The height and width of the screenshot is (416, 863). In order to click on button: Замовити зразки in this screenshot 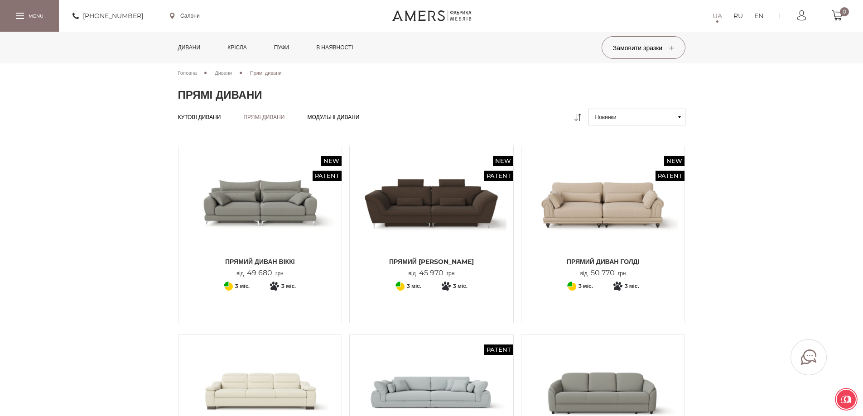, I will do `click(643, 48)`.